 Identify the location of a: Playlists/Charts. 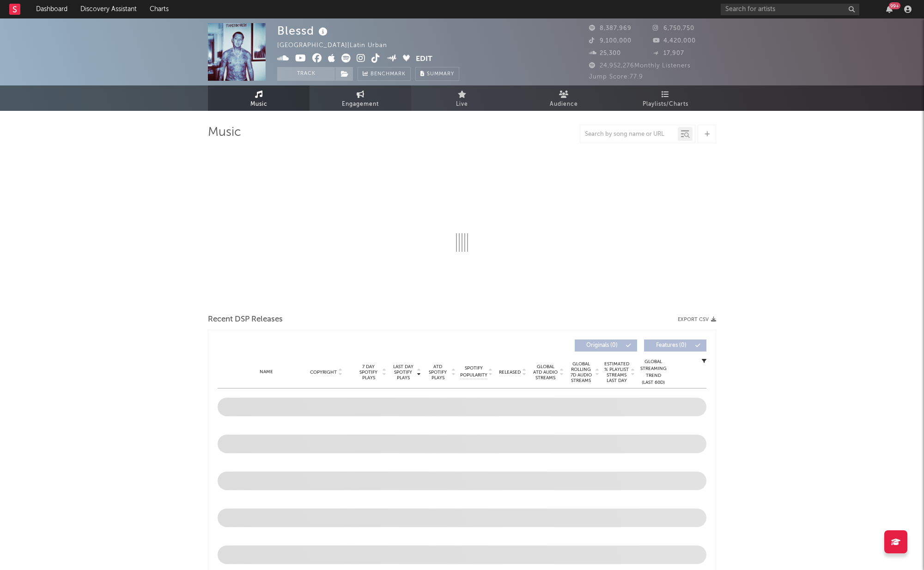
(665, 98).